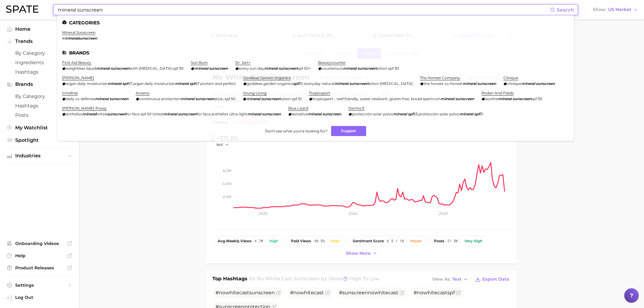 Image resolution: width=644 pixels, height=308 pixels. I want to click on span: clinique, so click(514, 84).